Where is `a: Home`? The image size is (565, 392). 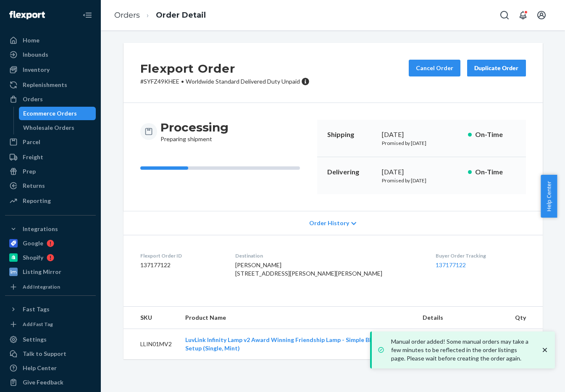
a: Home is located at coordinates (51, 40).